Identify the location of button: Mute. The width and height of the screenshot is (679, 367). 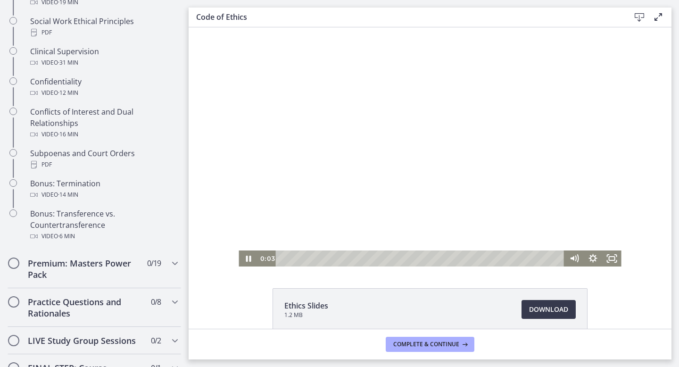
(385, 231).